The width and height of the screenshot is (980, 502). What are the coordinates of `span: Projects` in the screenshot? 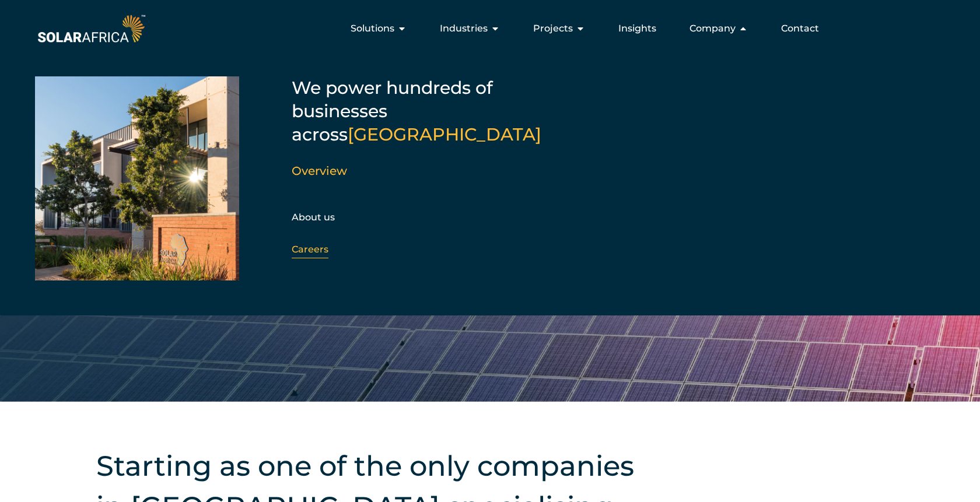 It's located at (553, 28).